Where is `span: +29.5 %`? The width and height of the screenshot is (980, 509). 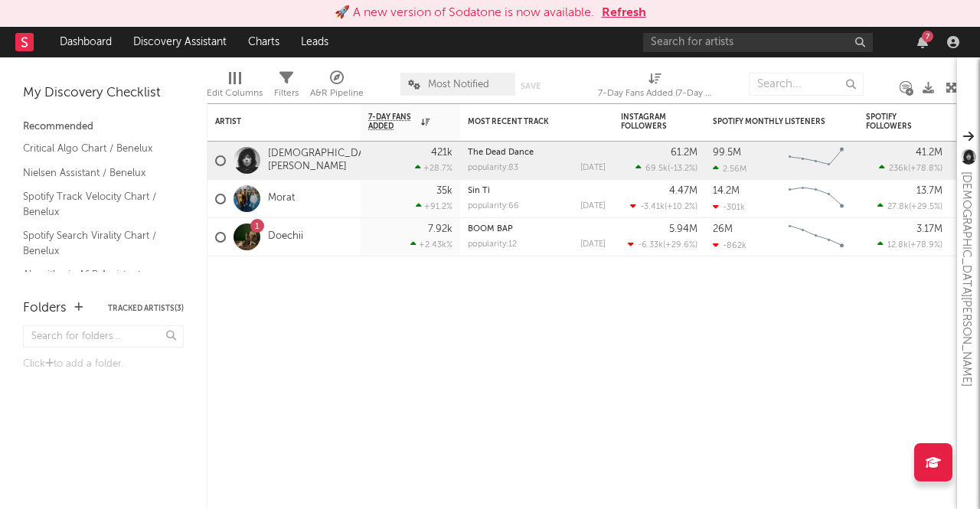
span: +29.5 % is located at coordinates (926, 207).